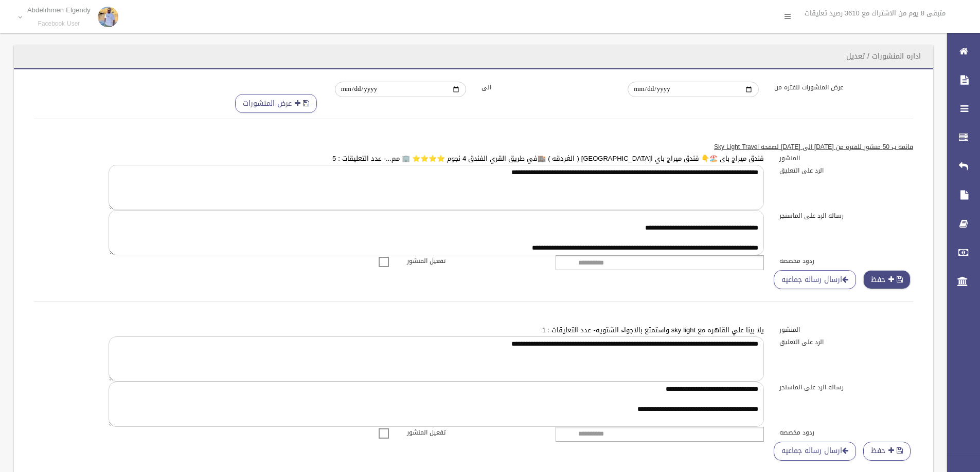  Describe the element at coordinates (275, 104) in the screenshot. I see `button: عرض المنشورات` at that location.